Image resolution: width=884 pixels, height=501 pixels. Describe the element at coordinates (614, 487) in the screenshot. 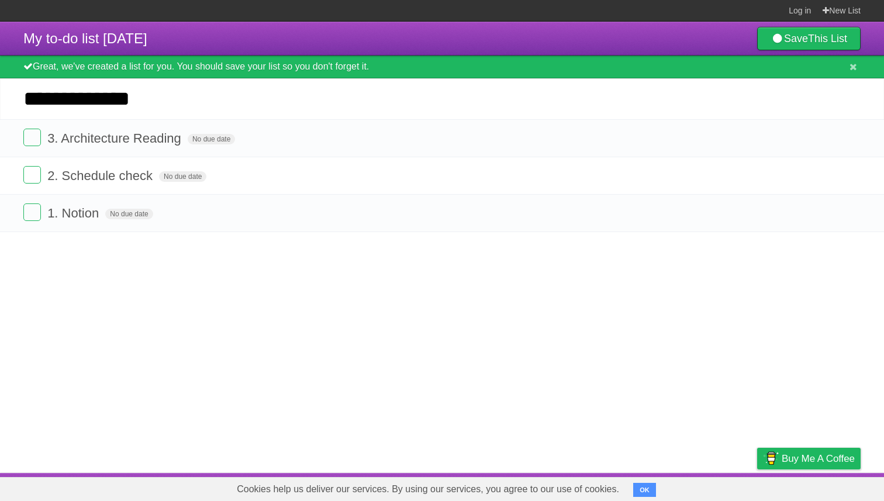

I see `a: About` at that location.